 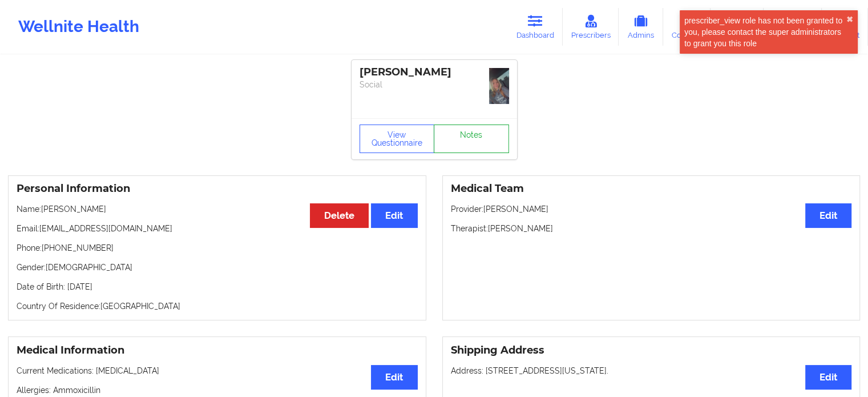 What do you see at coordinates (765, 32) in the screenshot?
I see `div: prescriber_view role has not been granted to you, please contact the super administrators to gran...` at bounding box center [765, 32].